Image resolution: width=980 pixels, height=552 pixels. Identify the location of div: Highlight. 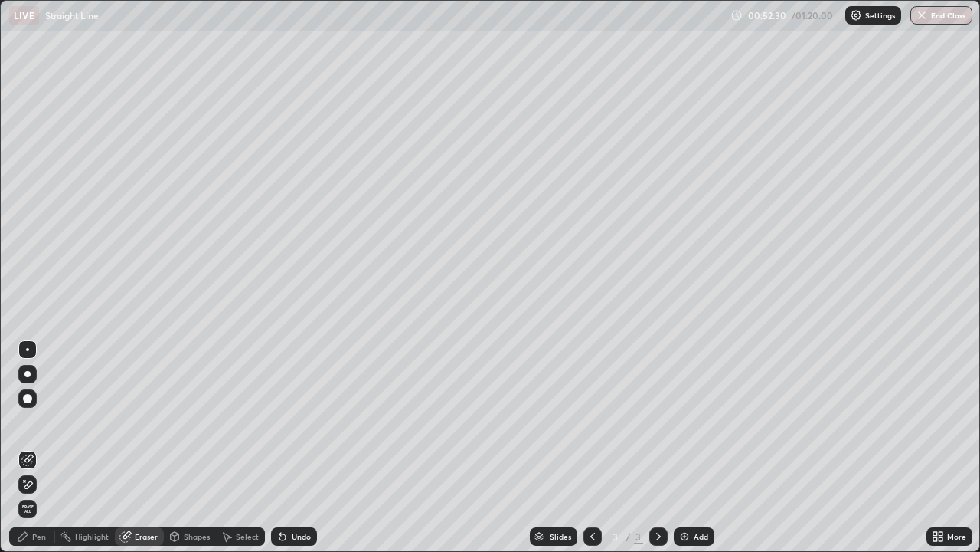
(92, 536).